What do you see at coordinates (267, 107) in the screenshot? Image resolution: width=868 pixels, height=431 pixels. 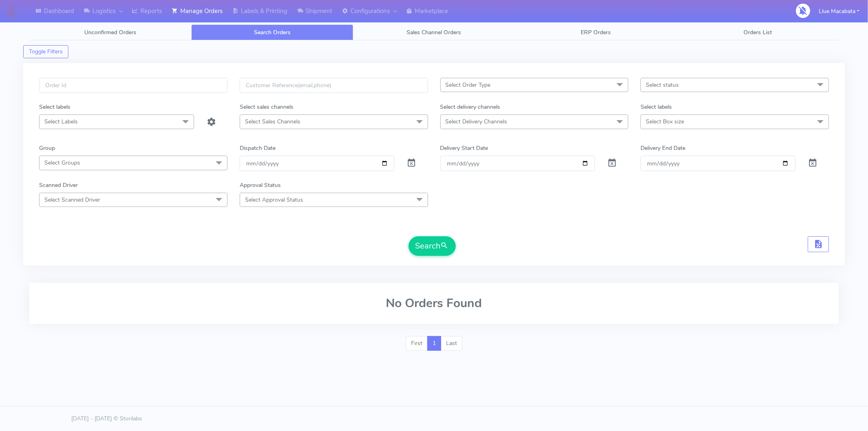 I see `label: Select sales channels` at bounding box center [267, 107].